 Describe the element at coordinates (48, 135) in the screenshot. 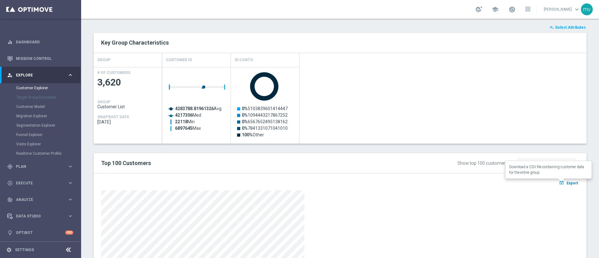

I see `div: Funnel Explorer` at that location.